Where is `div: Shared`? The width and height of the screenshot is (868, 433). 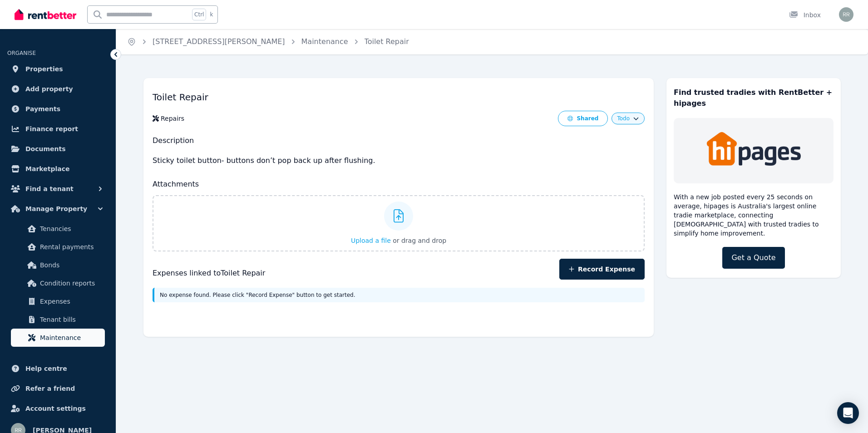 div: Shared is located at coordinates (587, 119).